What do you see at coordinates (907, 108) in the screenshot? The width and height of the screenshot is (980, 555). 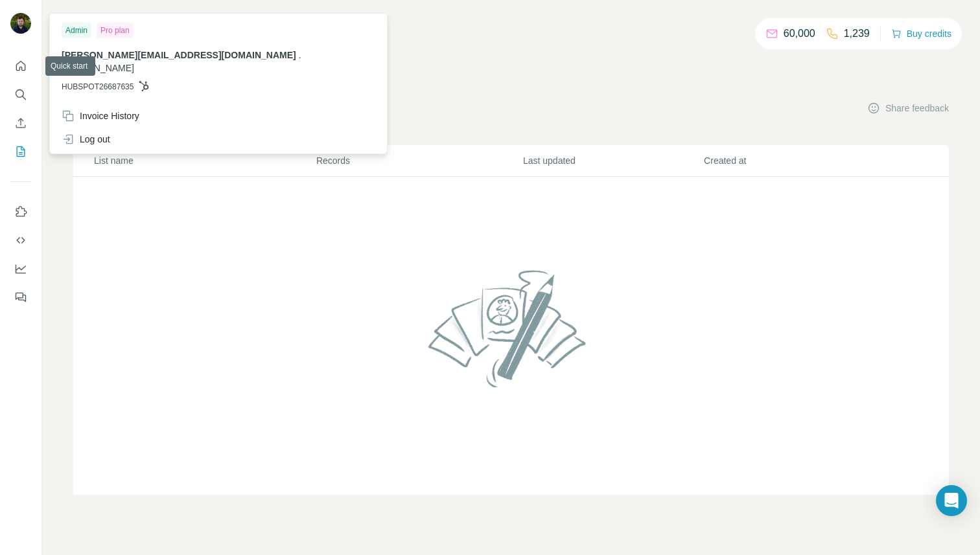 I see `button: Share feedback` at bounding box center [907, 108].